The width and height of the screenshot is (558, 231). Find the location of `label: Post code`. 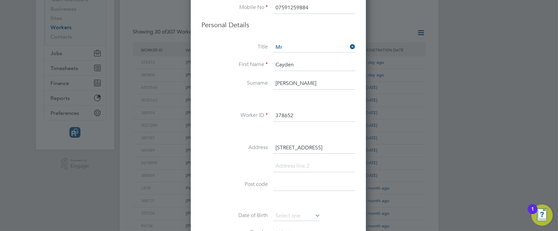

label: Post code is located at coordinates (235, 185).